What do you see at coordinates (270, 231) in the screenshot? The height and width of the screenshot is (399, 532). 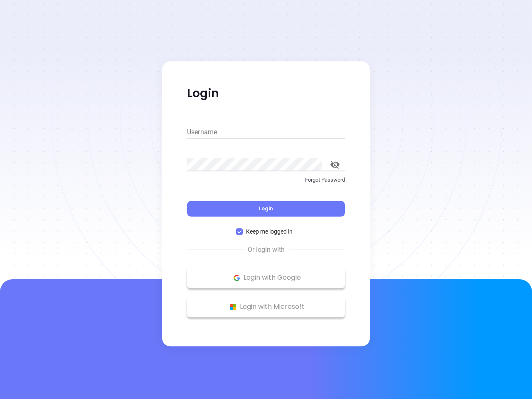 I see `span: Keep me logged in` at bounding box center [270, 231].